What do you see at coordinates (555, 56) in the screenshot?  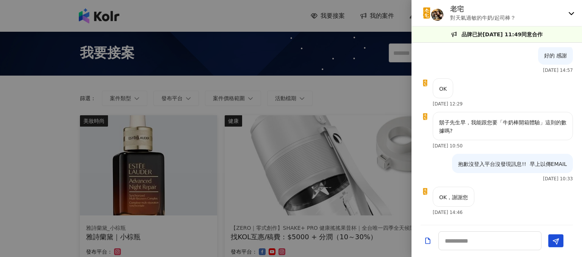 I see `p: 好的 感謝` at bounding box center [555, 56].